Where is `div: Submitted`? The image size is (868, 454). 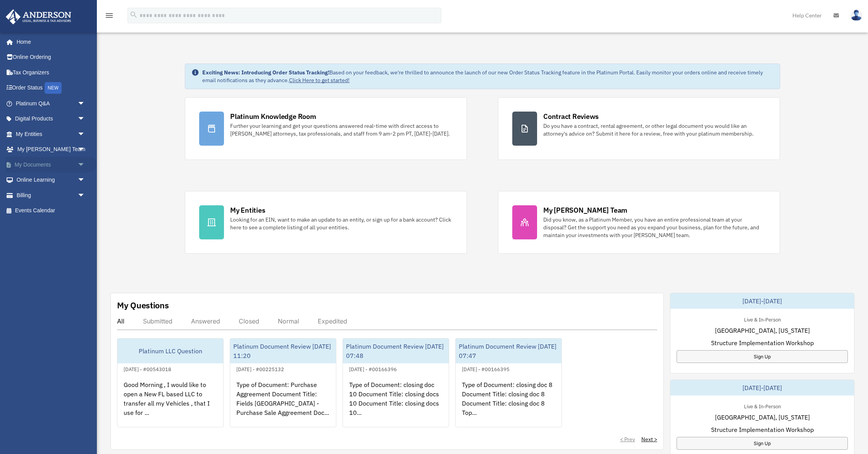
div: Submitted is located at coordinates (158, 321).